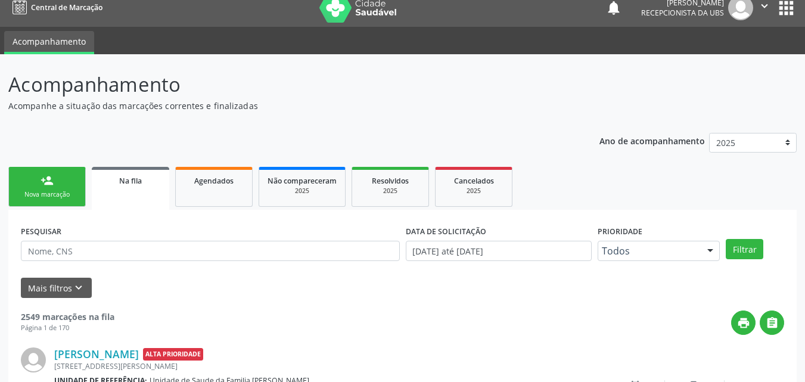 The image size is (805, 382). I want to click on label: Prioridade, so click(620, 231).